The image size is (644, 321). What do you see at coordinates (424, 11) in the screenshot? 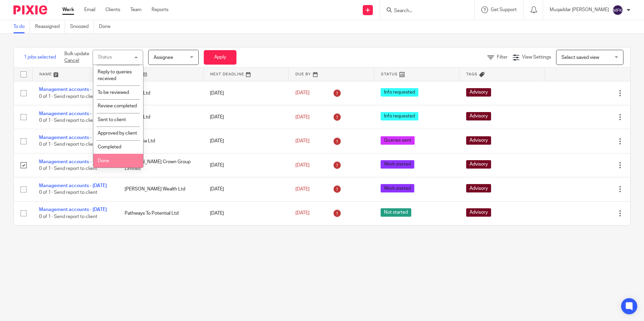
I see `input: Search` at bounding box center [424, 11].